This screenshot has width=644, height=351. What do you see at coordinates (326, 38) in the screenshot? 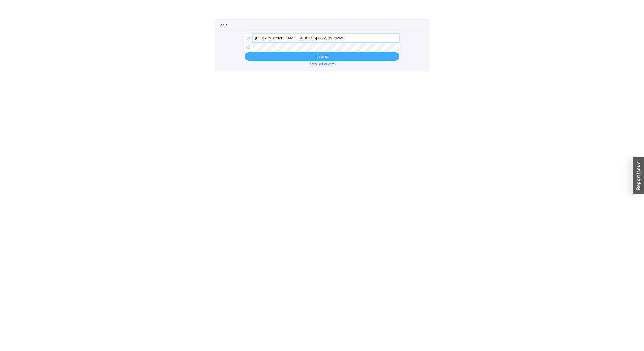
I see `input: Email` at bounding box center [326, 38].